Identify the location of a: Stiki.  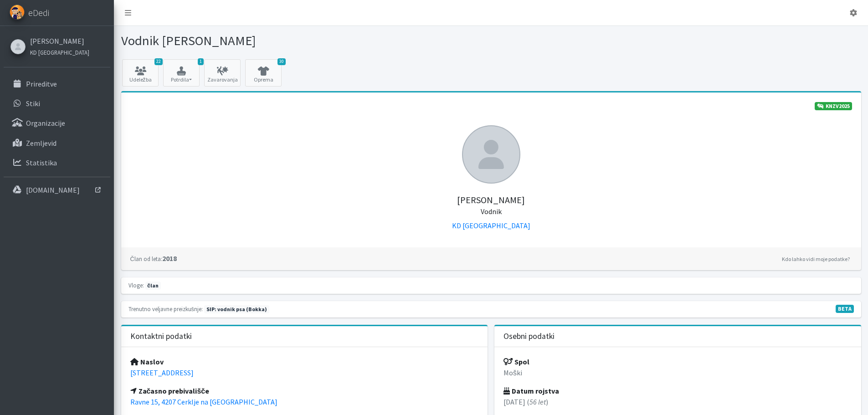
(57, 104).